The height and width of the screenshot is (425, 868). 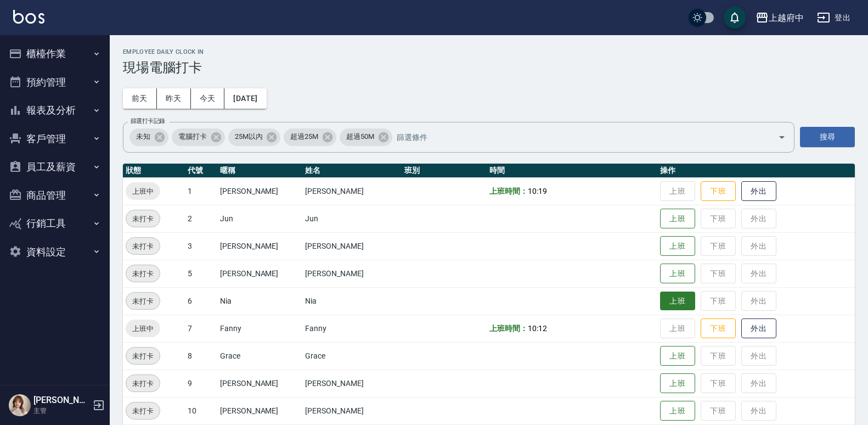 I want to click on td: 5, so click(x=200, y=273).